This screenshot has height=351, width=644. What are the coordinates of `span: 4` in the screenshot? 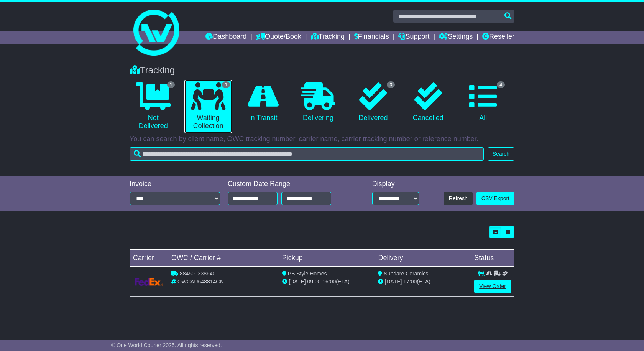 It's located at (501, 85).